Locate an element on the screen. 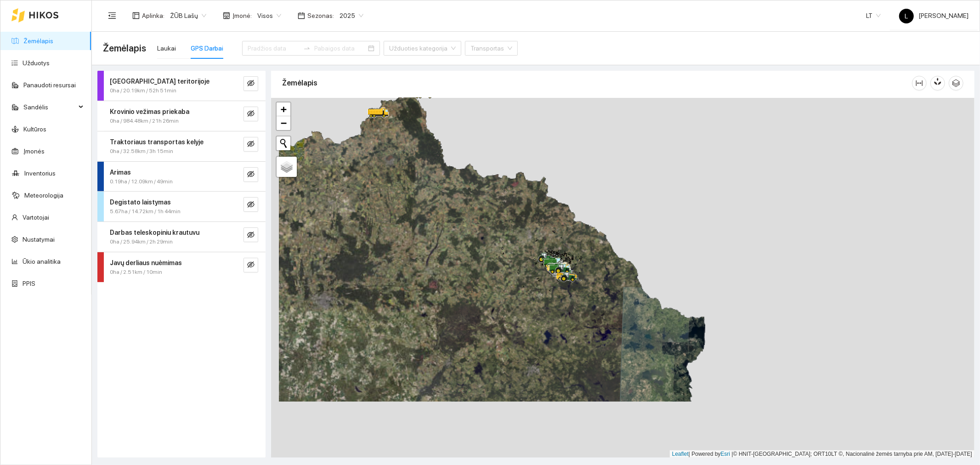 Image resolution: width=980 pixels, height=465 pixels. strong: Arimas is located at coordinates (120, 172).